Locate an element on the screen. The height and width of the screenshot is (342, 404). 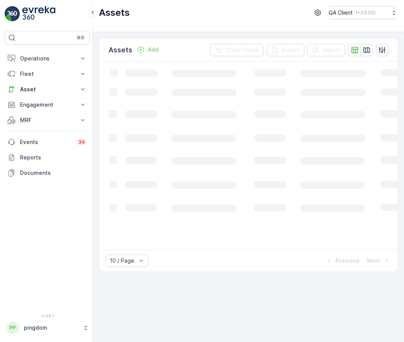
img: logo is located at coordinates (12, 14).